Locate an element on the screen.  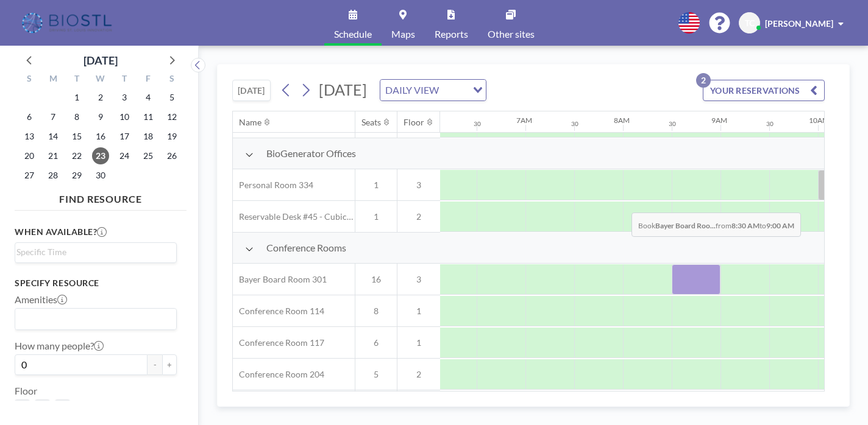
span: Sunday, September 6, 2026 is located at coordinates (30, 117).